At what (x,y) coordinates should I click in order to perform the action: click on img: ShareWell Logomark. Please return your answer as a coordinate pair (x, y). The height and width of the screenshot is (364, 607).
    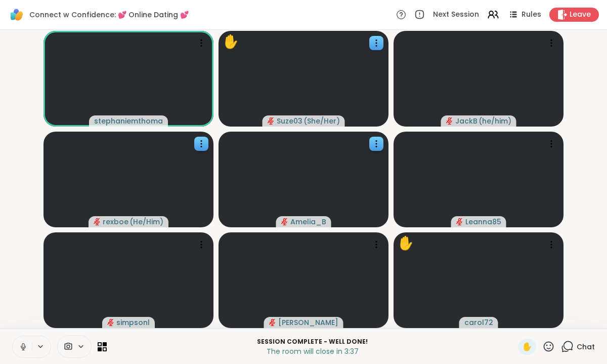
    Looking at the image, I should click on (17, 15).